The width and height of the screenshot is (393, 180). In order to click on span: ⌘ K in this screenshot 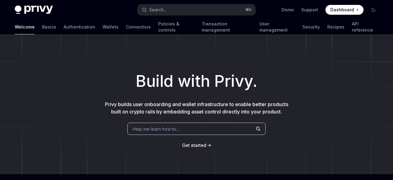, I will do `click(248, 10)`.